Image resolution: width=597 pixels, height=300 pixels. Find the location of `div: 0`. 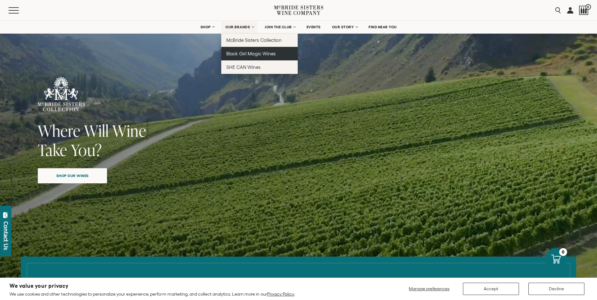

div: 0 is located at coordinates (563, 252).